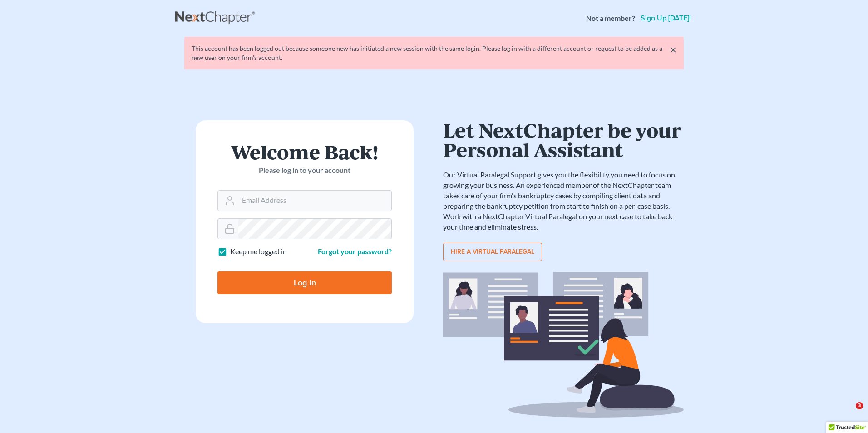 This screenshot has width=868, height=433. I want to click on div: This account has been logged out because someone new has initiated a new session with the same lo..., so click(434, 53).